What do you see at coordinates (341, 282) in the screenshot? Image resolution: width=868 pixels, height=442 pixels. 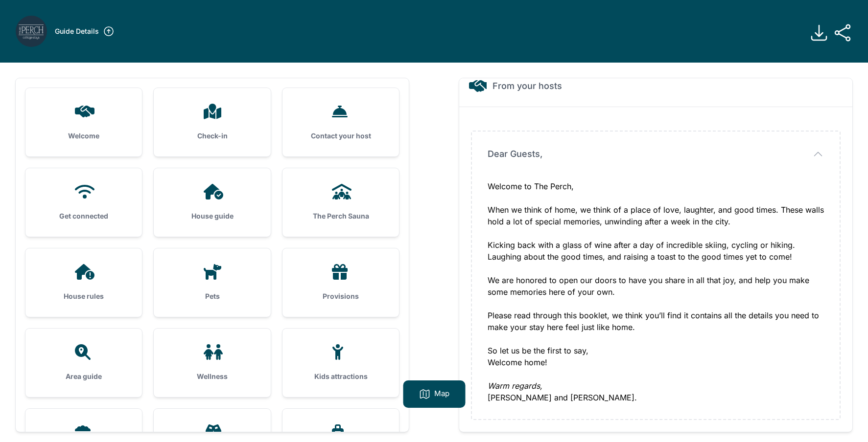 I see `a: Provisions` at bounding box center [341, 282].